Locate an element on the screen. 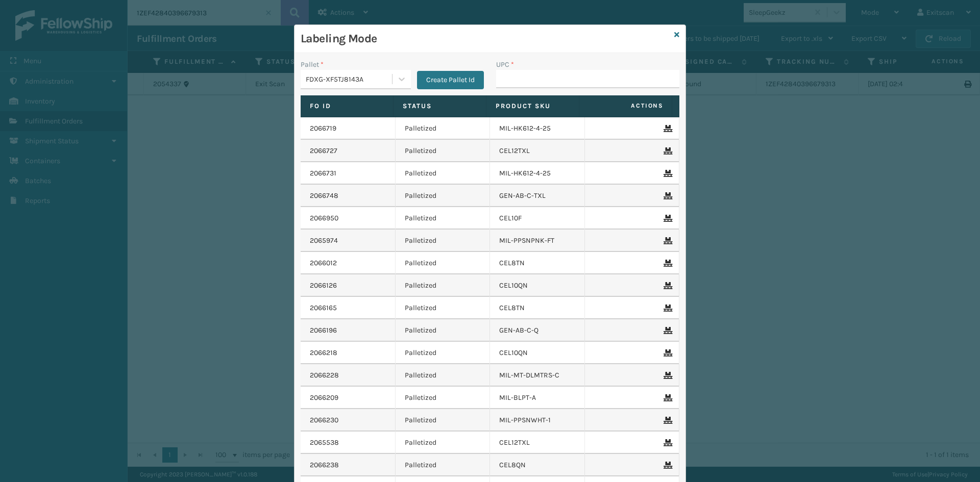  a: 2066126 is located at coordinates (323, 285).